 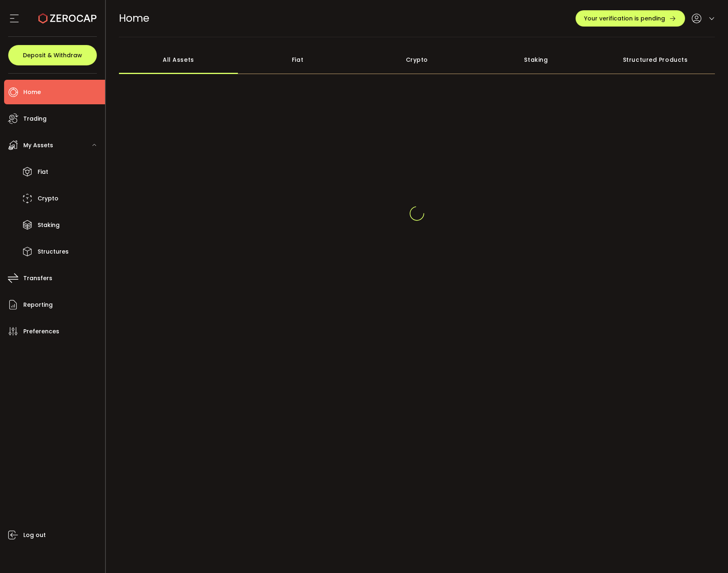 What do you see at coordinates (34, 535) in the screenshot?
I see `span: Log out` at bounding box center [34, 535].